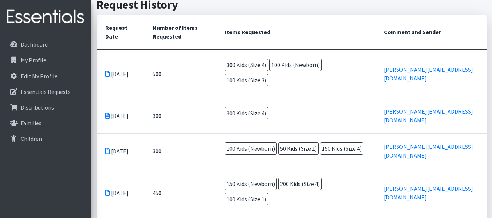 The height and width of the screenshot is (218, 492). What do you see at coordinates (46, 60) in the screenshot?
I see `a: My Profile` at bounding box center [46, 60].